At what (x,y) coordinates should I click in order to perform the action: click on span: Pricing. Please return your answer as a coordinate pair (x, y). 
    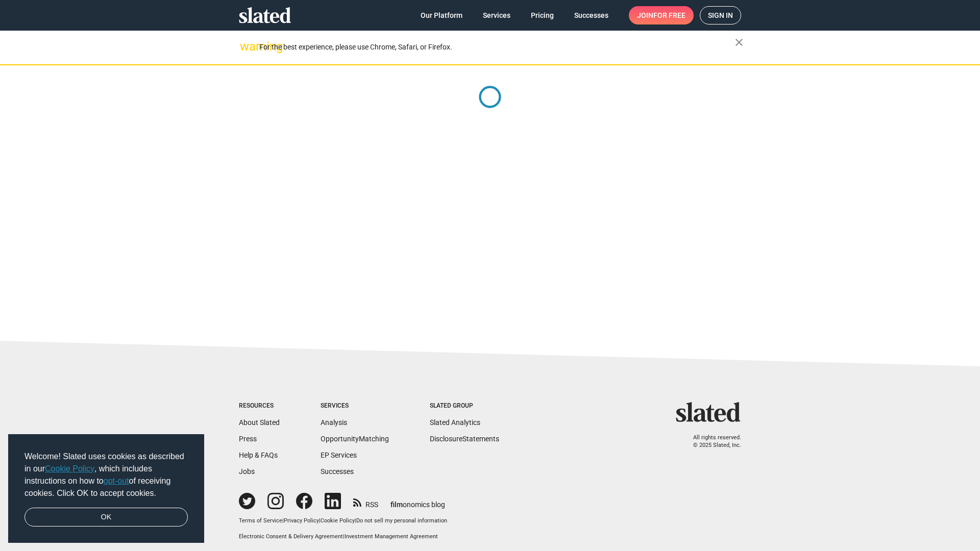
    Looking at the image, I should click on (542, 15).